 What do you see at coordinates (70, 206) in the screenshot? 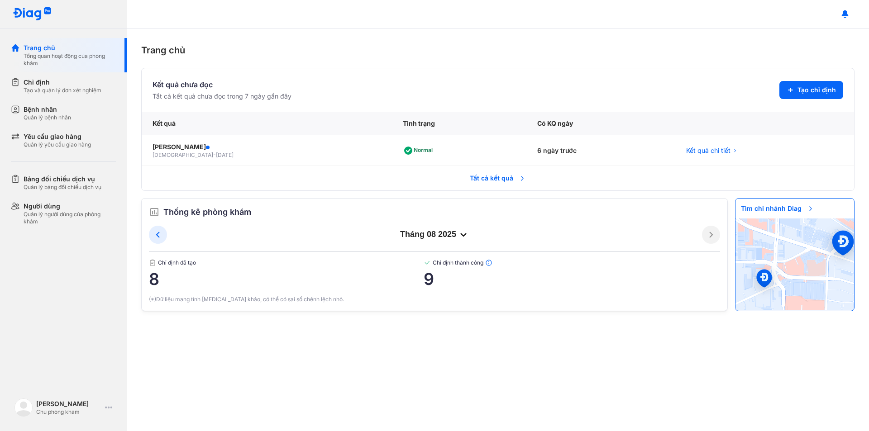
I see `div: Người dùng` at bounding box center [70, 206].